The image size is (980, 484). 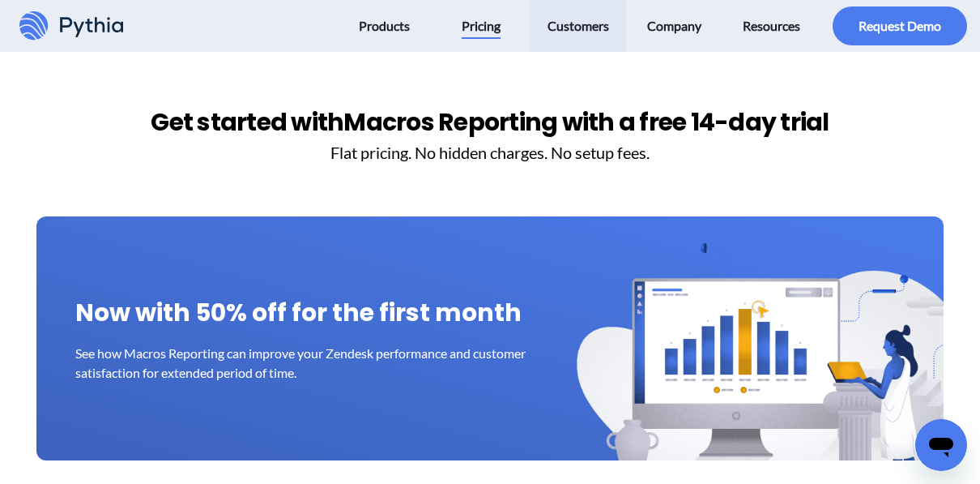 I want to click on span: Products, so click(x=384, y=26).